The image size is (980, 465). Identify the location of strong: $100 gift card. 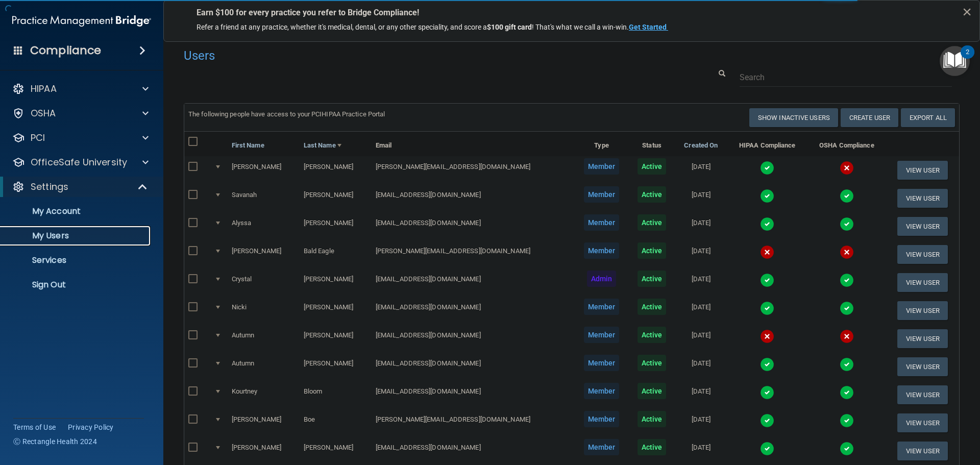
(510, 27).